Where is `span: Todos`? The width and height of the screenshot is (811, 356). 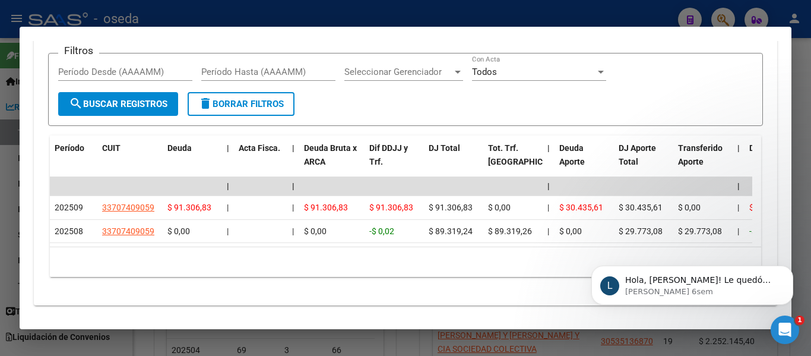 span: Todos is located at coordinates (485, 72).